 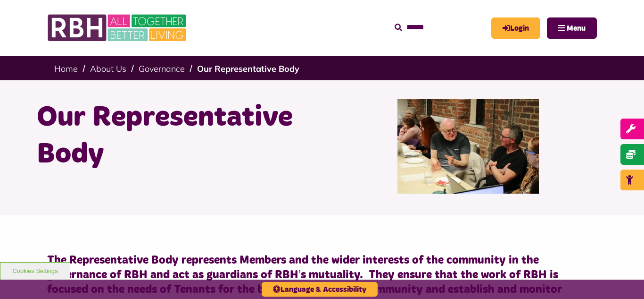 What do you see at coordinates (248, 68) in the screenshot?
I see `a: Our Representative Body` at bounding box center [248, 68].